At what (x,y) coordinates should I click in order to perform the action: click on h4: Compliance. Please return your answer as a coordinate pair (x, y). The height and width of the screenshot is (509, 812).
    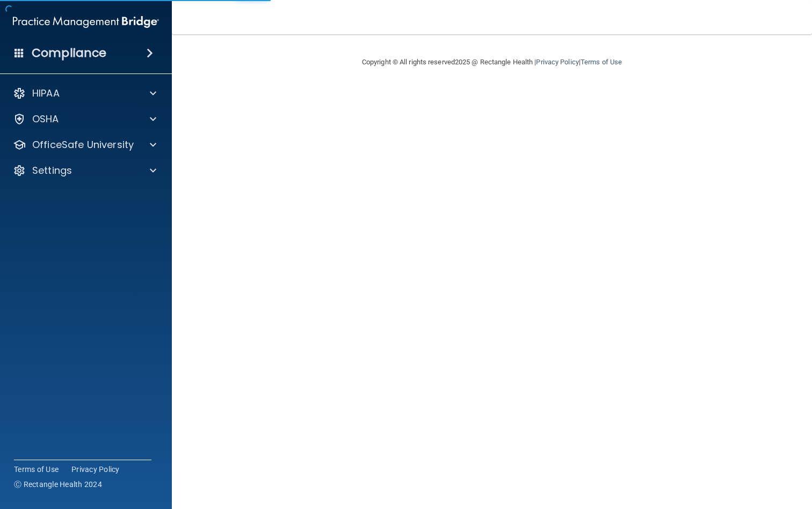
    Looking at the image, I should click on (69, 53).